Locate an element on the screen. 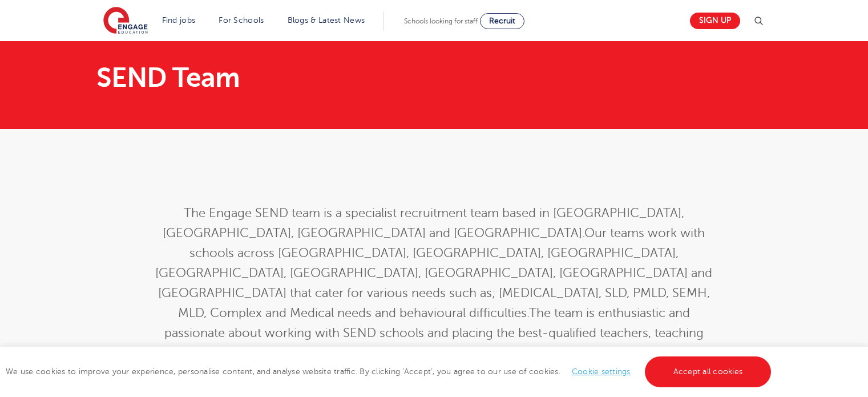 The image size is (868, 397). a: Accept all cookies is located at coordinates (708, 372).